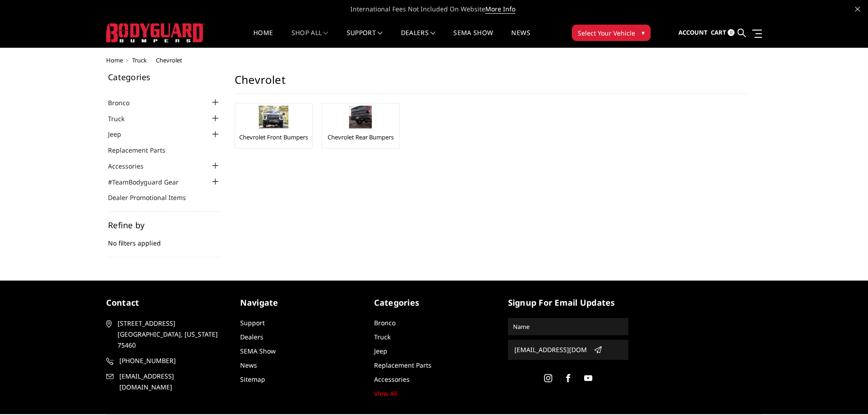 Image resolution: width=868 pixels, height=415 pixels. Describe the element at coordinates (568, 302) in the screenshot. I see `h5: signup for email updates` at that location.